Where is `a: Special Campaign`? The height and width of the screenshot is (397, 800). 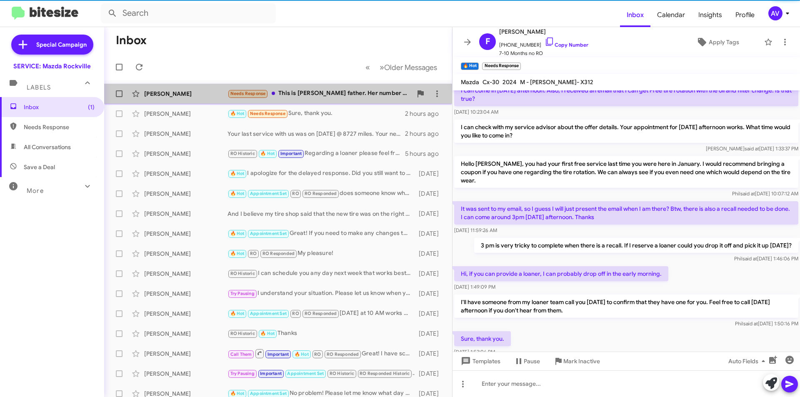
a: Special Campaign is located at coordinates (52, 45).